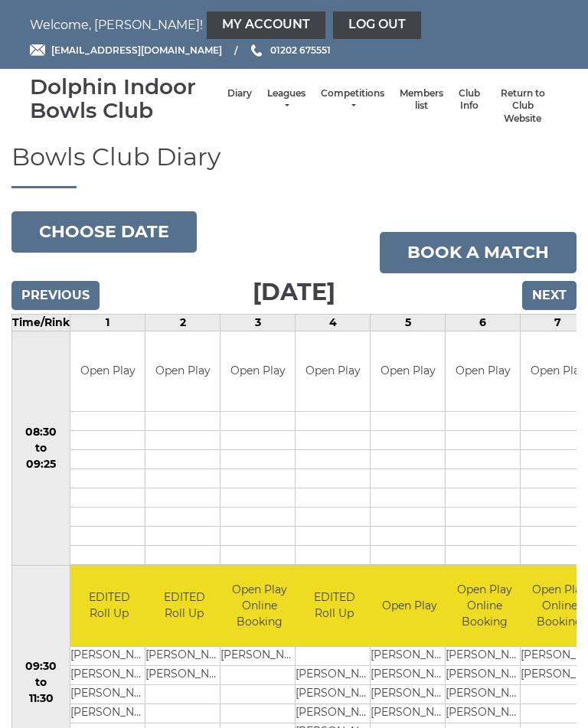 This screenshot has height=728, width=588. Describe the element at coordinates (183, 323) in the screenshot. I see `td: 2` at that location.